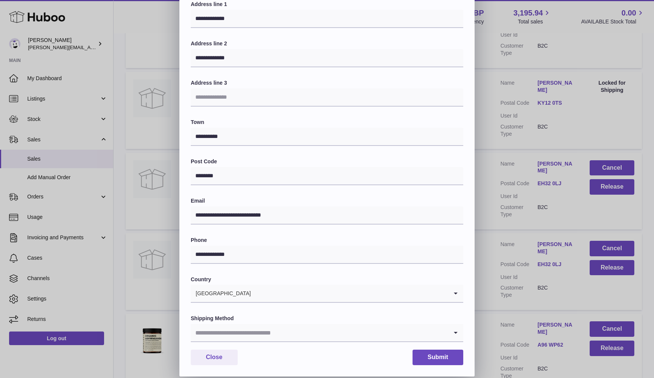 The height and width of the screenshot is (378, 654). Describe the element at coordinates (327, 83) in the screenshot. I see `label: Address line 3` at that location.